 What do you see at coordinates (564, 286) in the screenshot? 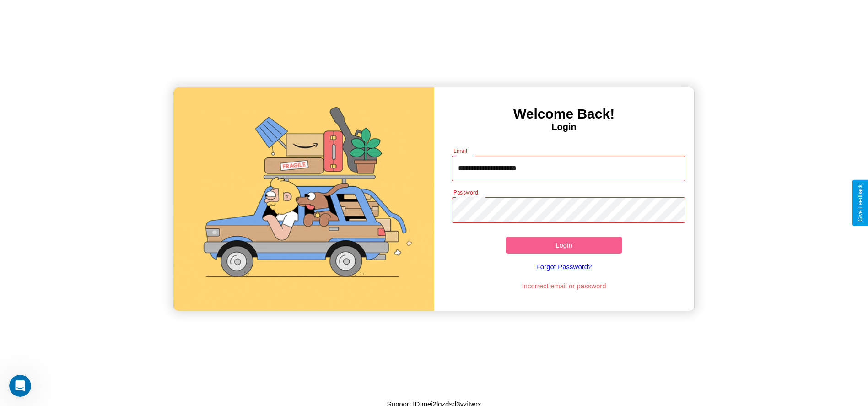
I see `p: Incorrect email or password` at bounding box center [564, 286].